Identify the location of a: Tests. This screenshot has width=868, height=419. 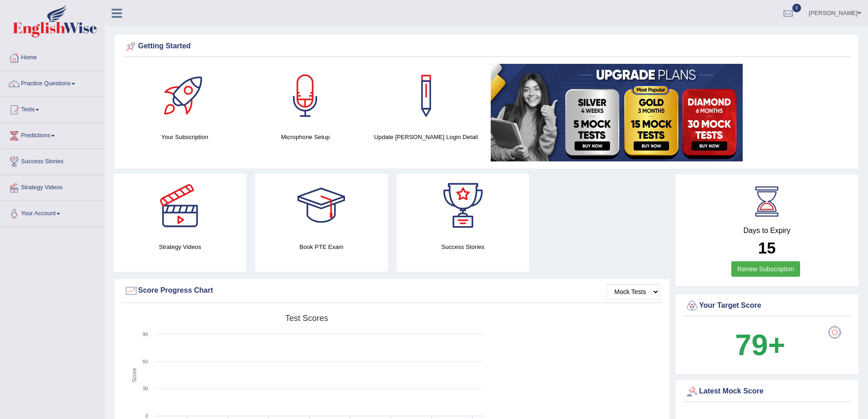
(53, 108).